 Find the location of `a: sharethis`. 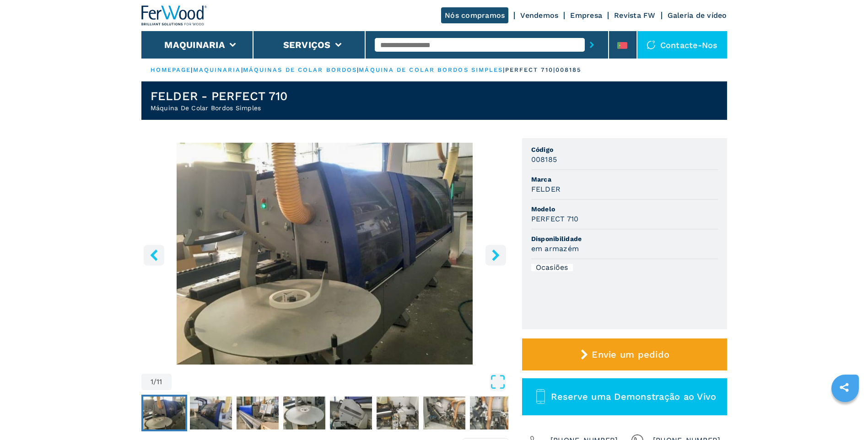

a: sharethis is located at coordinates (844, 387).